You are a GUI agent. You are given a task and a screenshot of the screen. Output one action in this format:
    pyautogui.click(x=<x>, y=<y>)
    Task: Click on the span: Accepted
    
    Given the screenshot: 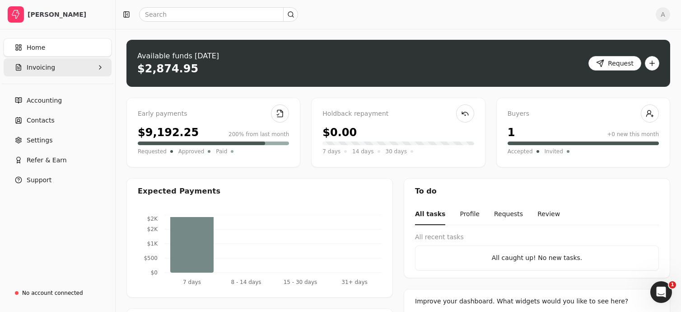 What is the action you would take?
    pyautogui.click(x=520, y=151)
    